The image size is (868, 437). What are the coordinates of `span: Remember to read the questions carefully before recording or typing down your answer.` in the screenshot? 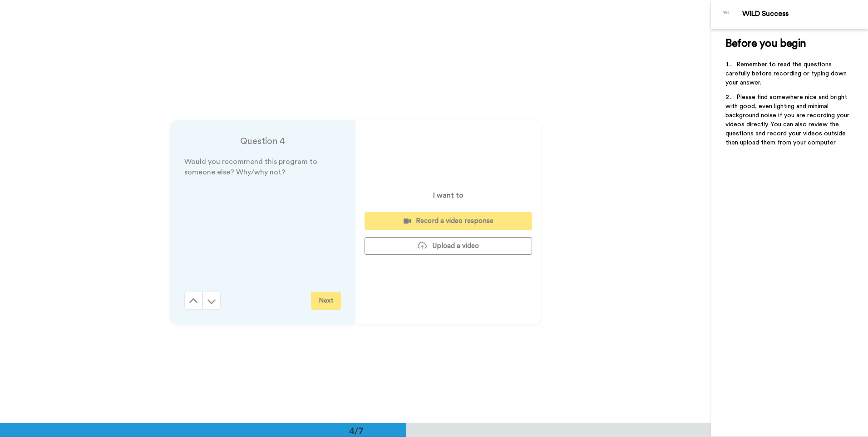 It's located at (787, 74).